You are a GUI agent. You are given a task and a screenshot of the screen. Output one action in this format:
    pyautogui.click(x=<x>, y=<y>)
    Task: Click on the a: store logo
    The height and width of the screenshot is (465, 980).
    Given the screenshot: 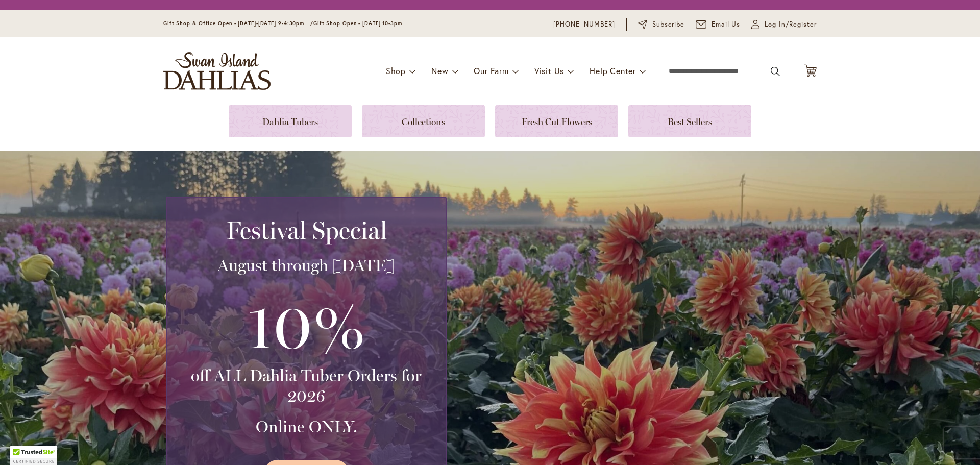 What is the action you would take?
    pyautogui.click(x=217, y=71)
    